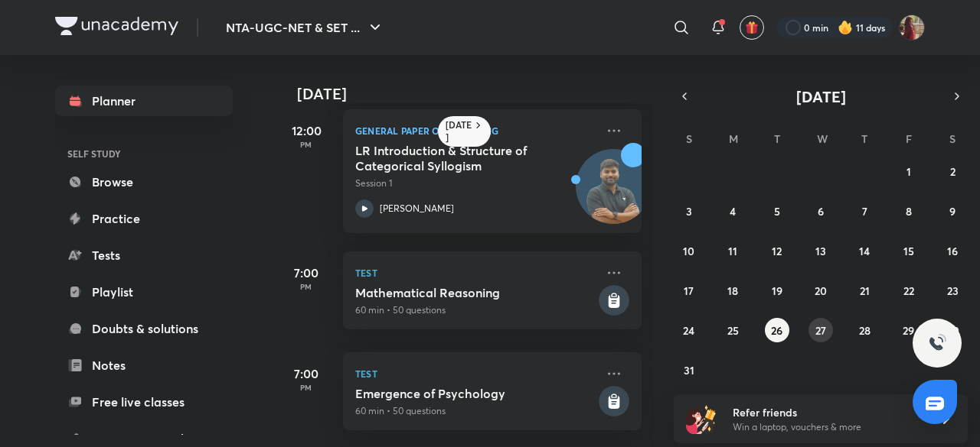 The width and height of the screenshot is (980, 447). I want to click on abbr: August 5, 2025, so click(777, 211).